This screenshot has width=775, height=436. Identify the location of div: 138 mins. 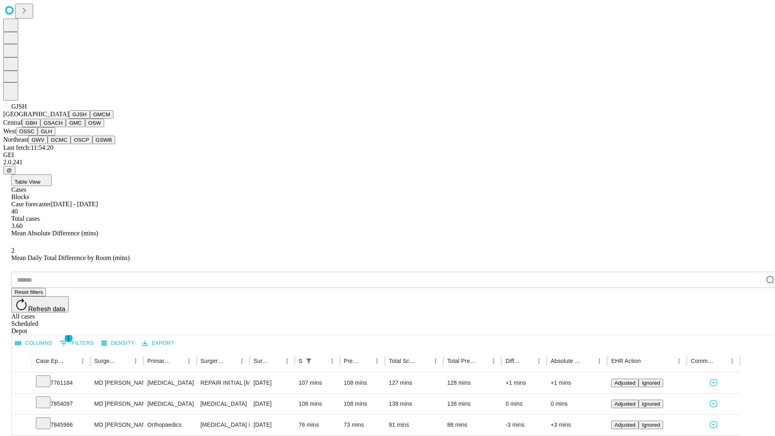
(473, 404).